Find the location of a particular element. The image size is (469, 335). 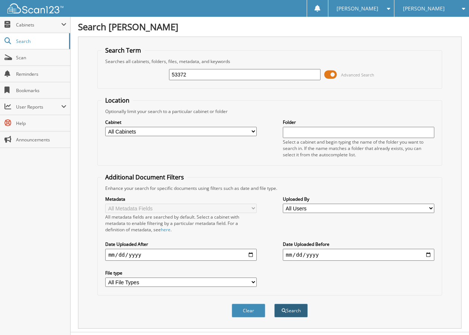

img: scan123-logo-white.svg is located at coordinates (35, 8).